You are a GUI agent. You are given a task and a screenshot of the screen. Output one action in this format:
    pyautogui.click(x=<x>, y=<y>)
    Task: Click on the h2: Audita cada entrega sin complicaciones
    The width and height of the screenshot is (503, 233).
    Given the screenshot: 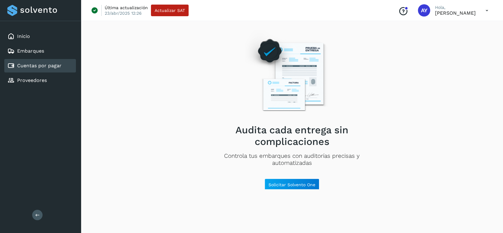 What is the action you would take?
    pyautogui.click(x=292, y=136)
    